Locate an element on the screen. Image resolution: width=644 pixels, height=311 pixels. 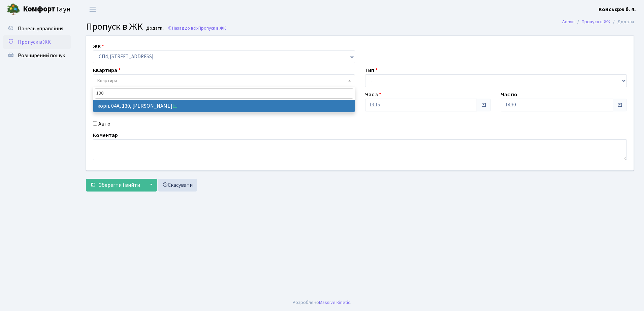
img: logo.png is located at coordinates (13, 9).